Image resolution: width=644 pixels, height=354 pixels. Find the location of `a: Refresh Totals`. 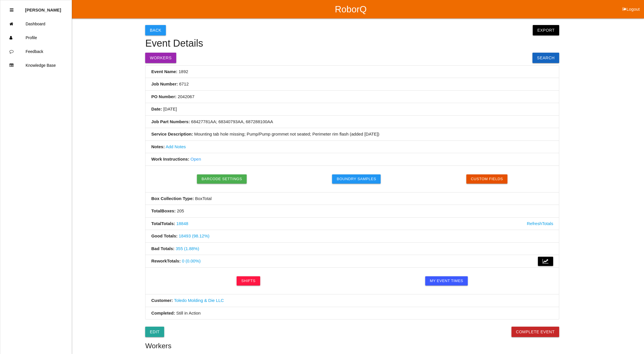

a: Refresh Totals is located at coordinates (539, 223).